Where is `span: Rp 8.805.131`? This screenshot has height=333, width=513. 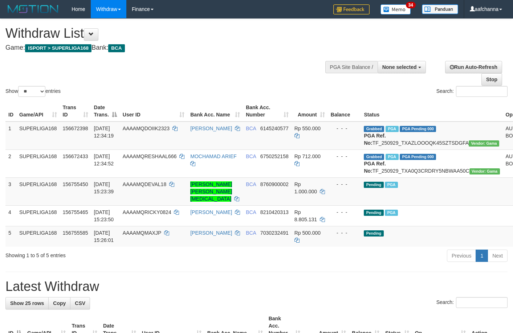 span: Rp 8.805.131 is located at coordinates (305, 216).